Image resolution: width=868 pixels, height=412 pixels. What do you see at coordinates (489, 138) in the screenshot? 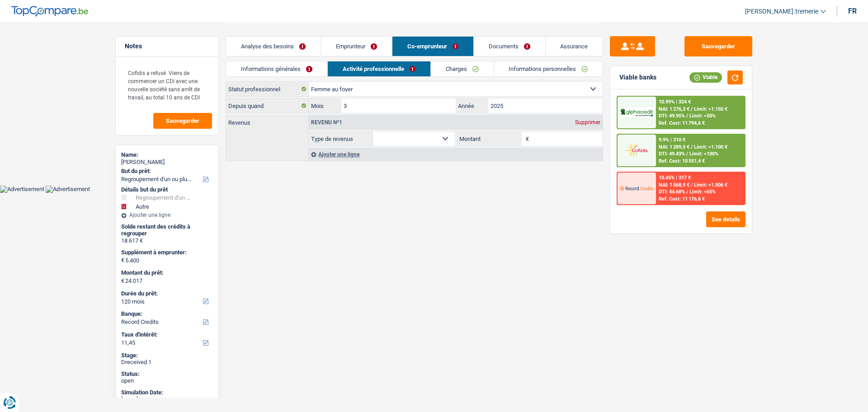
I see `label: Montant` at bounding box center [489, 138].